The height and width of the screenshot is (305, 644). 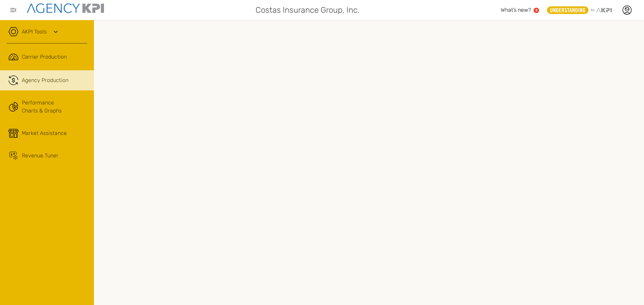 I want to click on div: Revenue Tuner, so click(x=40, y=156).